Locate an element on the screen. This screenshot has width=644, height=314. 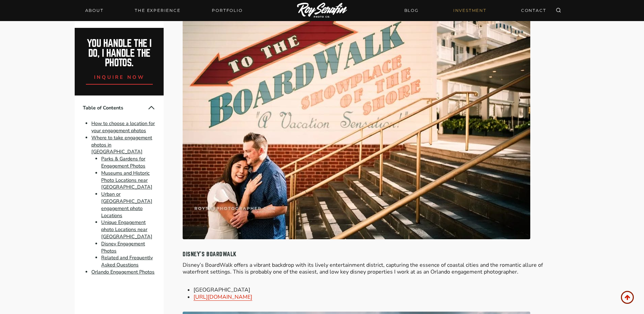
nav: Table of Contents is located at coordinates (119, 189).